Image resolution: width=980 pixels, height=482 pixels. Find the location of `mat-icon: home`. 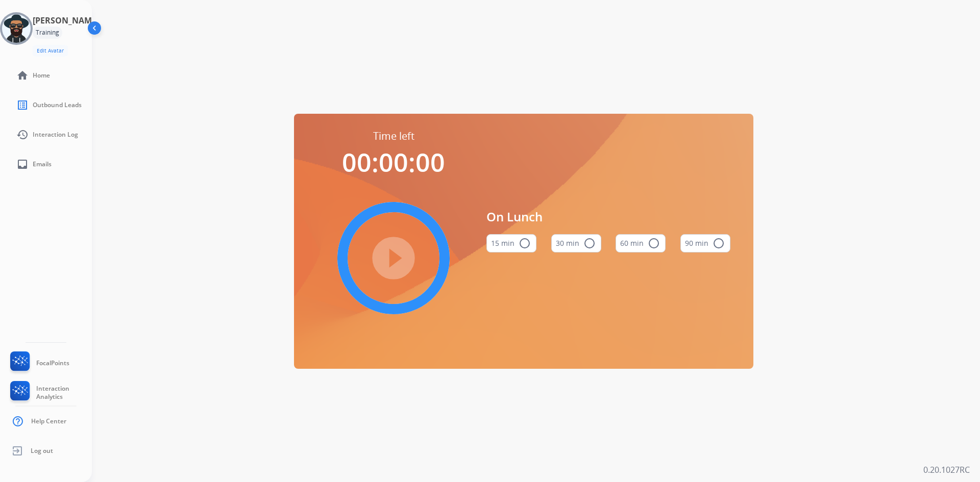

mat-icon: home is located at coordinates (22, 76).